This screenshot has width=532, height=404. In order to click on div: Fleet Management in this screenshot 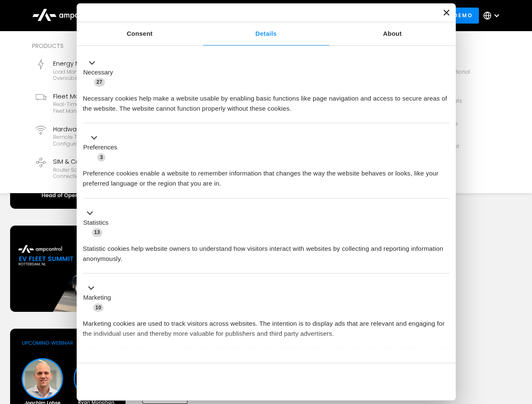, I will do `click(108, 96)`.